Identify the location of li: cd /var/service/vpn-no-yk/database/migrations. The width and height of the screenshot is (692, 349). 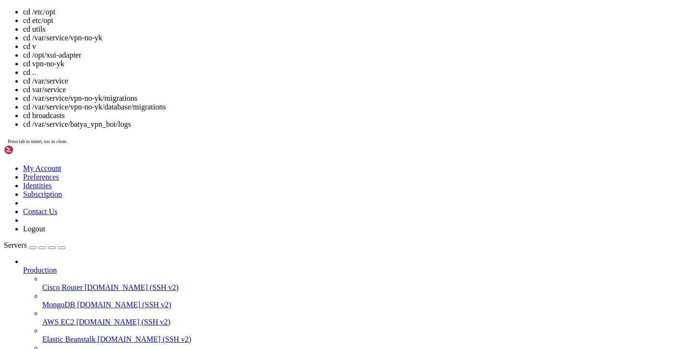
(355, 107).